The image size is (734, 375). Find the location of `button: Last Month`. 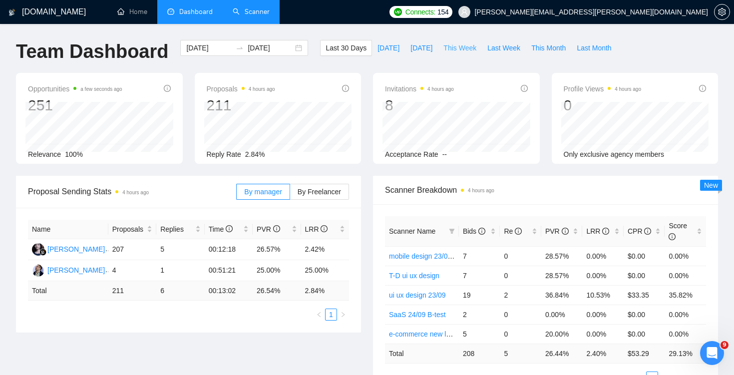

button: Last Month is located at coordinates (593, 48).